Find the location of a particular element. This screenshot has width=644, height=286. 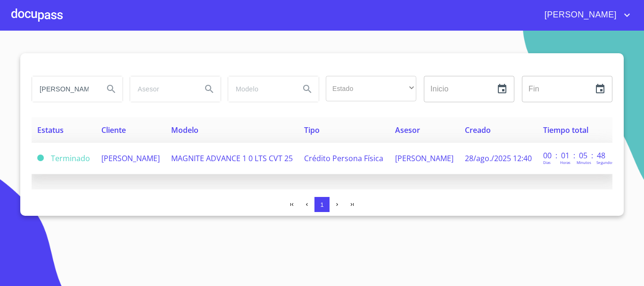

span: Asesor is located at coordinates (408, 130).